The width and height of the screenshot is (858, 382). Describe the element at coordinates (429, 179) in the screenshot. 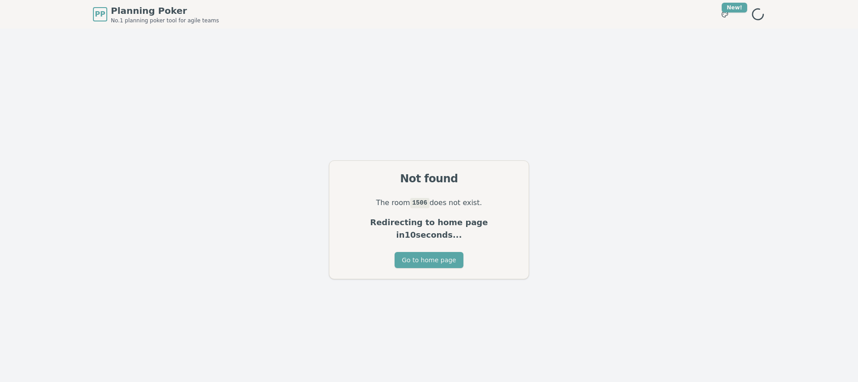

I see `div: Not found` at that location.